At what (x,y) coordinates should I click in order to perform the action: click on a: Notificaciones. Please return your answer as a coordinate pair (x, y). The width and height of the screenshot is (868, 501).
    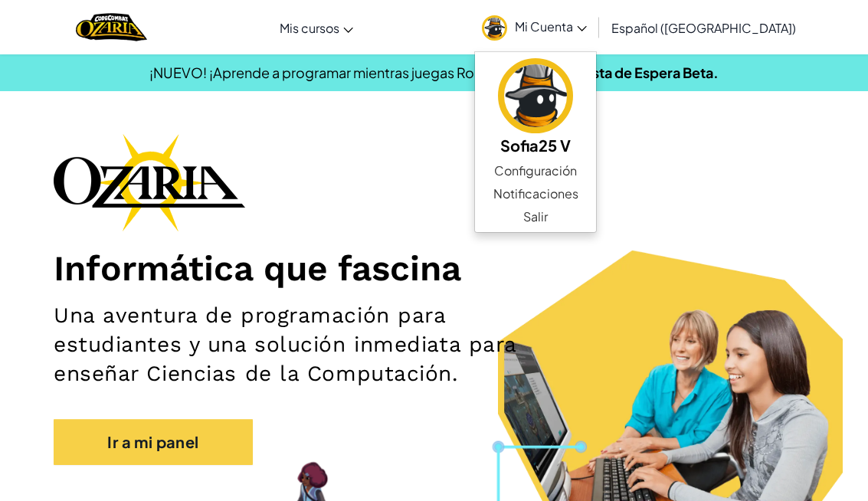
    Looking at the image, I should click on (535, 194).